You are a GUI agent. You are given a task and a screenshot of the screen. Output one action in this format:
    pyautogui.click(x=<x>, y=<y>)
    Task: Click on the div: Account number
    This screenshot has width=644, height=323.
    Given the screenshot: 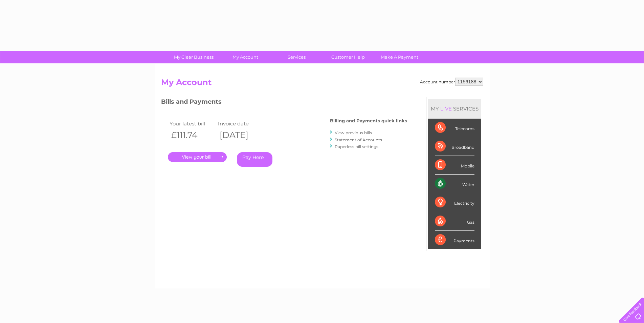 What is the action you would take?
    pyautogui.click(x=451, y=82)
    